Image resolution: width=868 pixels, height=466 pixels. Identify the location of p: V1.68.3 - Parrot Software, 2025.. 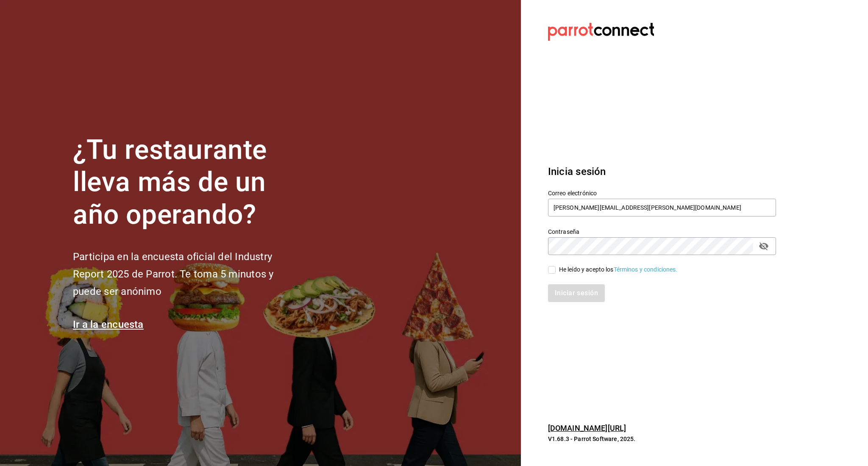
(662, 439).